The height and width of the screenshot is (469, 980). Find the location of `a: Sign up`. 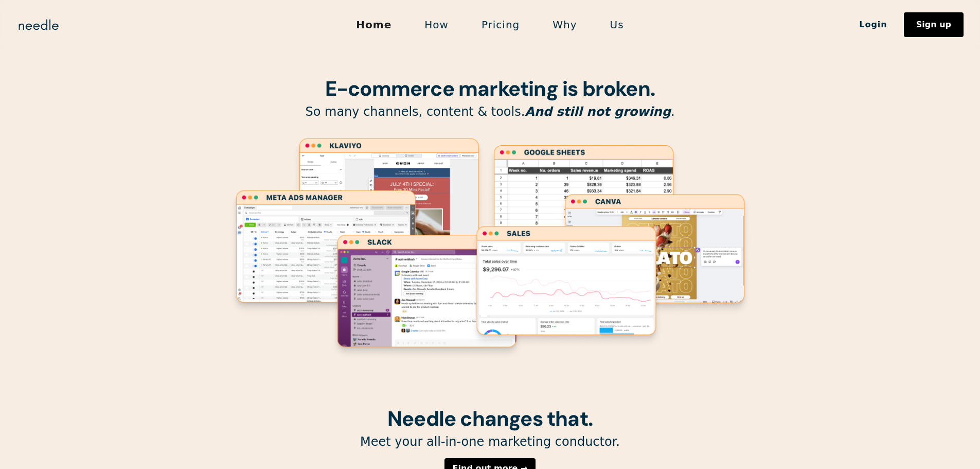

a: Sign up is located at coordinates (934, 25).